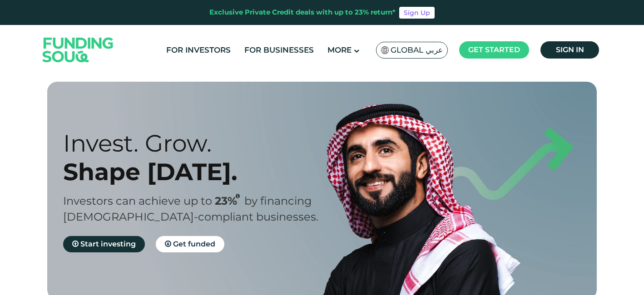  Describe the element at coordinates (200, 143) in the screenshot. I see `div: Invest. Grow.` at that location.